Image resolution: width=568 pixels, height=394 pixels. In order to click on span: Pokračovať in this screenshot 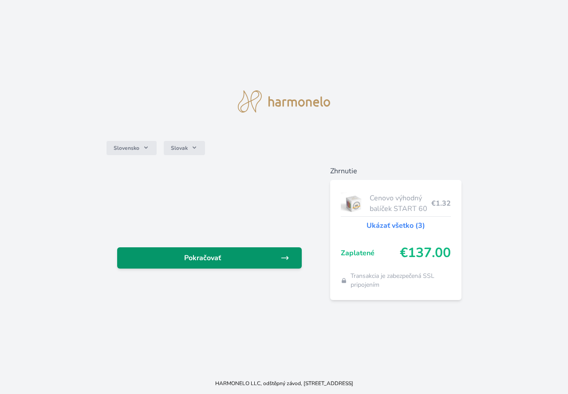, I will do `click(202, 258)`.